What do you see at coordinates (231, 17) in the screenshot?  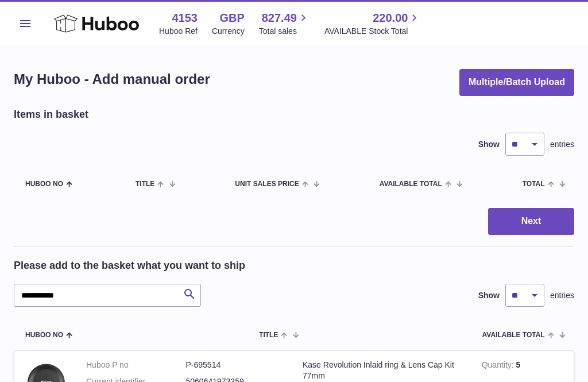 I see `strong: GBP` at bounding box center [231, 17].